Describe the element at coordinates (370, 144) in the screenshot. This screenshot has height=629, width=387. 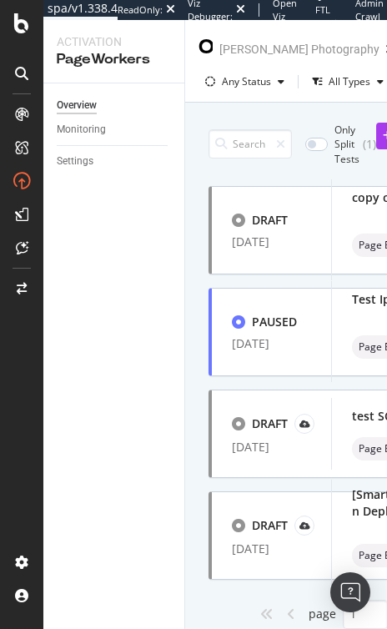
I see `div: ( 1 )` at that location.